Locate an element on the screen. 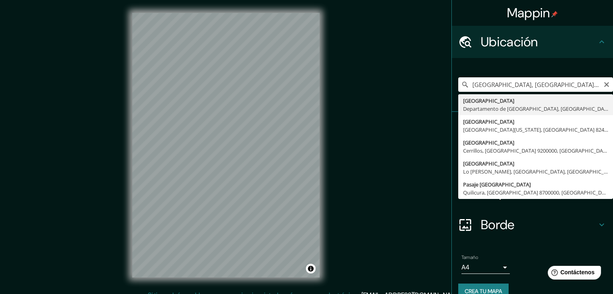  div: Ubicación is located at coordinates (532, 42).